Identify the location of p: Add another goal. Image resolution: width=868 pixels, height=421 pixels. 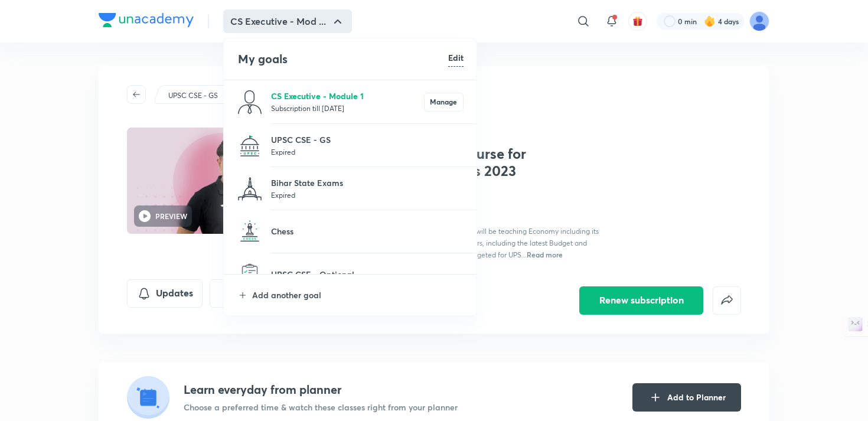
(358, 294).